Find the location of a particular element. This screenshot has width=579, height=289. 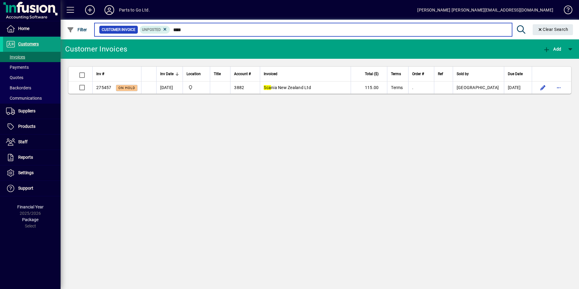

span: Staff is located at coordinates (23, 142).